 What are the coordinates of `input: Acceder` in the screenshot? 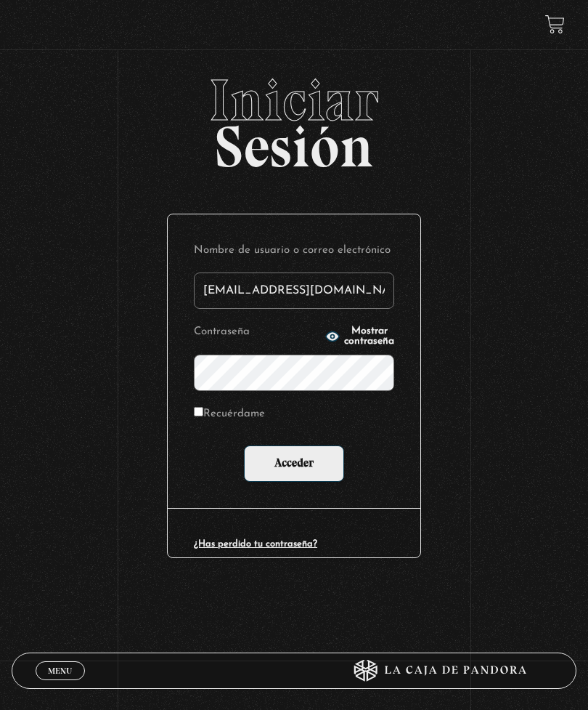 It's located at (294, 463).